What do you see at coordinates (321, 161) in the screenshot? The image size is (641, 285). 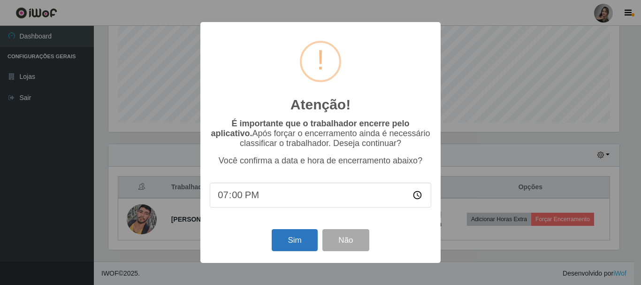 I see `p: Você confirma a data e hora de encerramento abaixo?` at bounding box center [321, 161].